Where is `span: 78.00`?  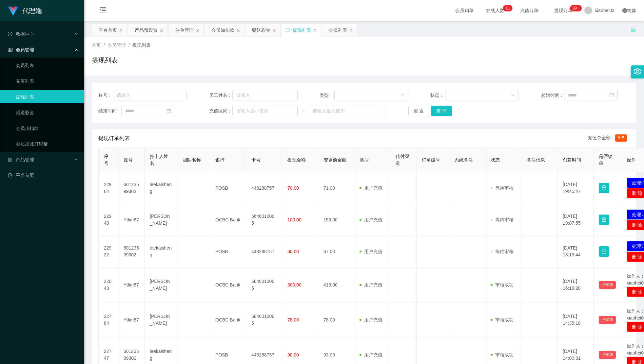 span: 78.00 is located at coordinates (293, 320).